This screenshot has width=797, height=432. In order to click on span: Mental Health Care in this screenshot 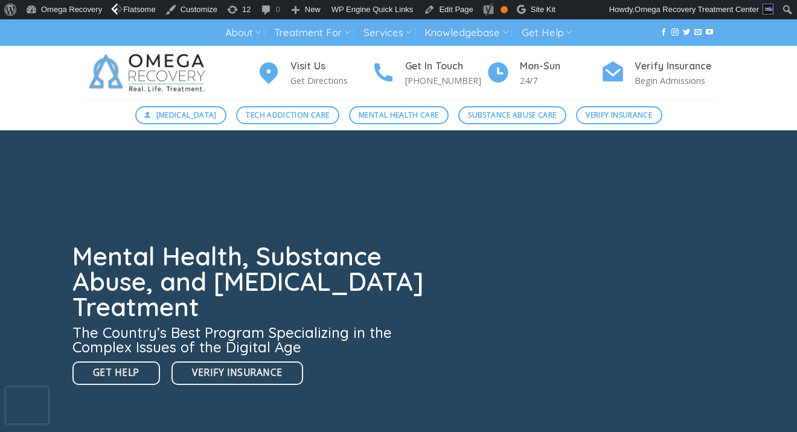, I will do `click(398, 115)`.